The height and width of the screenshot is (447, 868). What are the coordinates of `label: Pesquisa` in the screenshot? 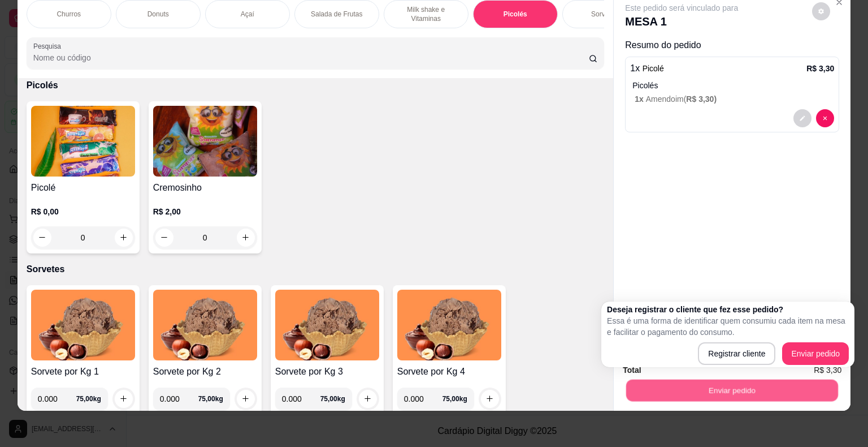 It's located at (49, 46).